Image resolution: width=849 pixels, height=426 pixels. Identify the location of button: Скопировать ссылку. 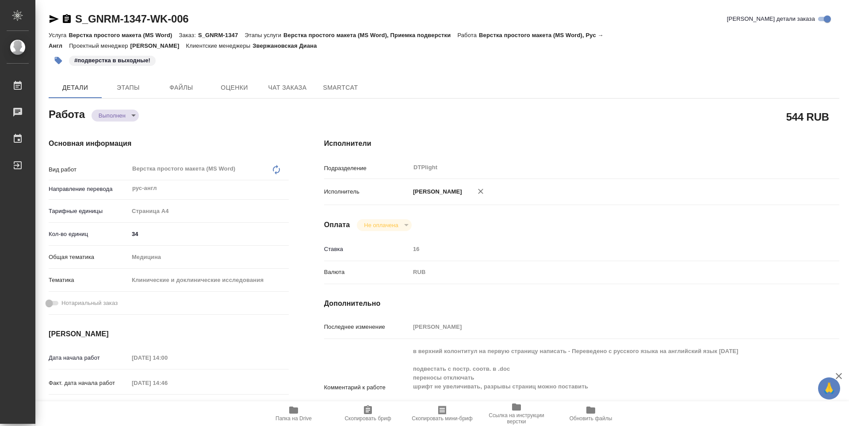
(67, 19).